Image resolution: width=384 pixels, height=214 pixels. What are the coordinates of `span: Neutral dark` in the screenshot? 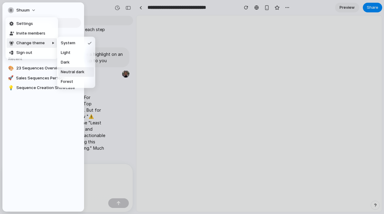 It's located at (73, 72).